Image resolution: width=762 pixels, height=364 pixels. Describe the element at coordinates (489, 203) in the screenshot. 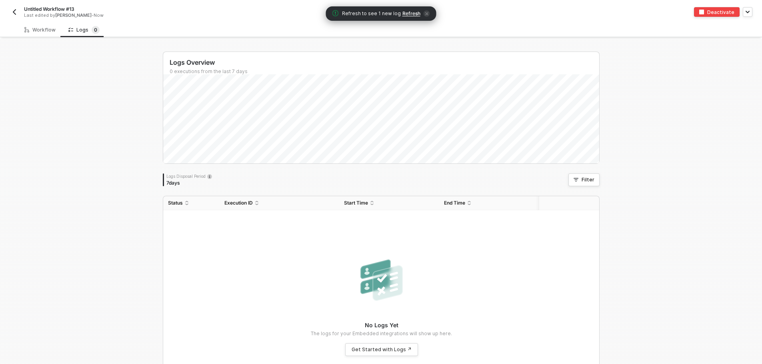

I see `th: End Time` at that location.